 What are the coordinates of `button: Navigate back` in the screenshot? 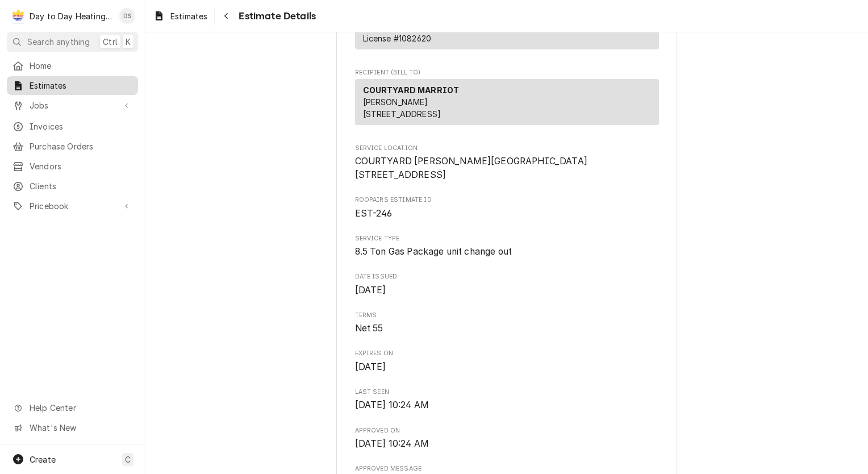 It's located at (226, 16).